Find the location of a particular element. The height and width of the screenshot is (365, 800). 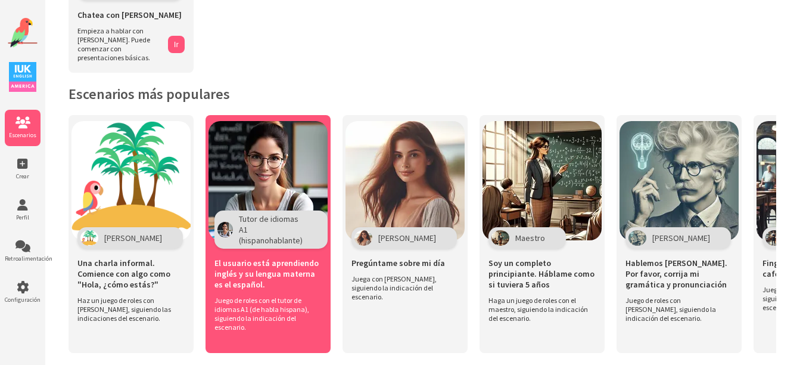

span: Haga un juego de roles con el maestro, siguiendo la indicación del escenario. is located at coordinates (539, 309).